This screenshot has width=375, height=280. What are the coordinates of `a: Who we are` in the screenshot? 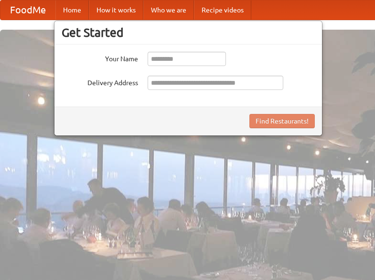 It's located at (169, 10).